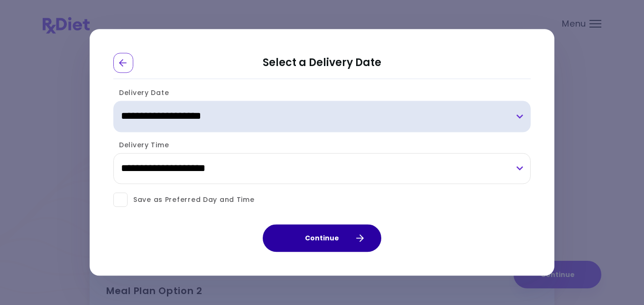 This screenshot has width=644, height=305. Describe the element at coordinates (141, 92) in the screenshot. I see `label: Delivery Date` at that location.